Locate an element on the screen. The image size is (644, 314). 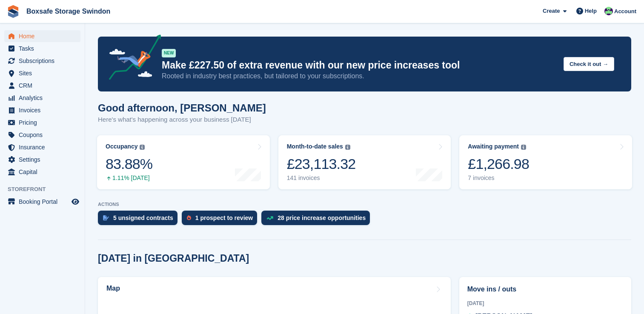
span: Create is located at coordinates (551, 11).